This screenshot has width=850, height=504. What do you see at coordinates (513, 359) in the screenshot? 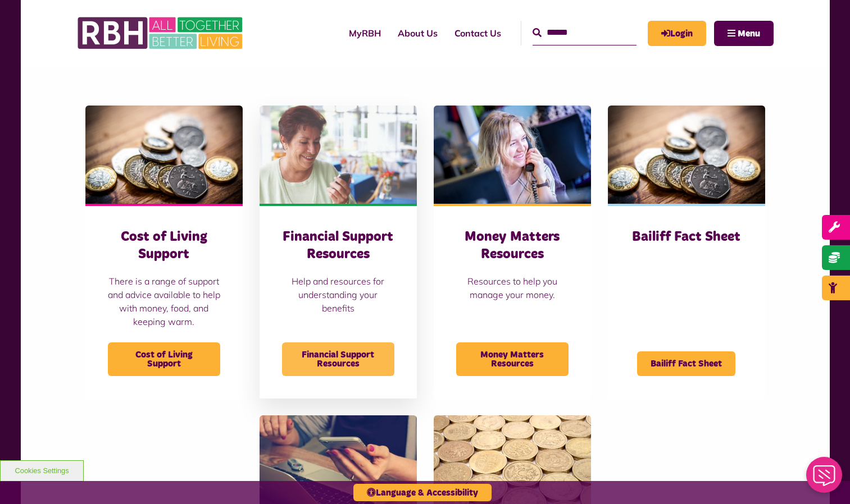
I see `span: Money Matters Resources` at bounding box center [513, 359].